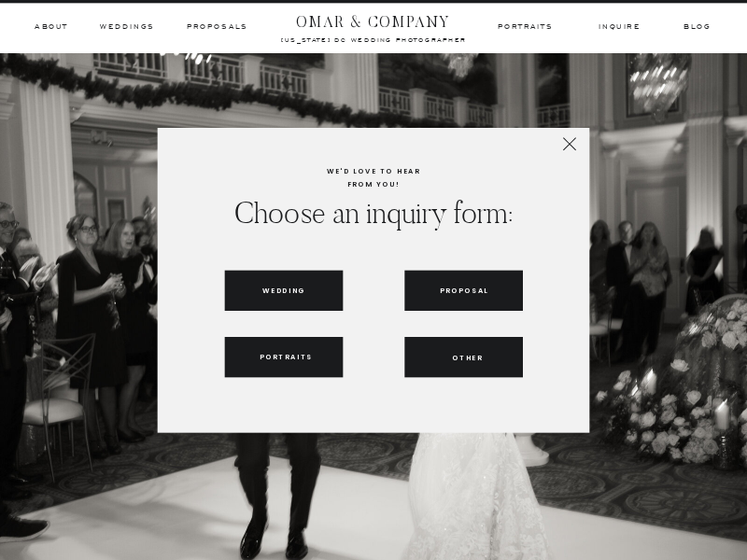 The height and width of the screenshot is (560, 747). Describe the element at coordinates (373, 215) in the screenshot. I see `h3: Choose an inquiry form:` at that location.